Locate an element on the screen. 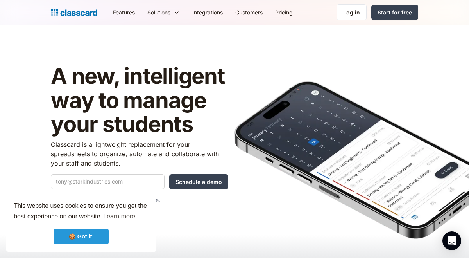 This screenshot has width=469, height=258. a: Customers is located at coordinates (249, 12).